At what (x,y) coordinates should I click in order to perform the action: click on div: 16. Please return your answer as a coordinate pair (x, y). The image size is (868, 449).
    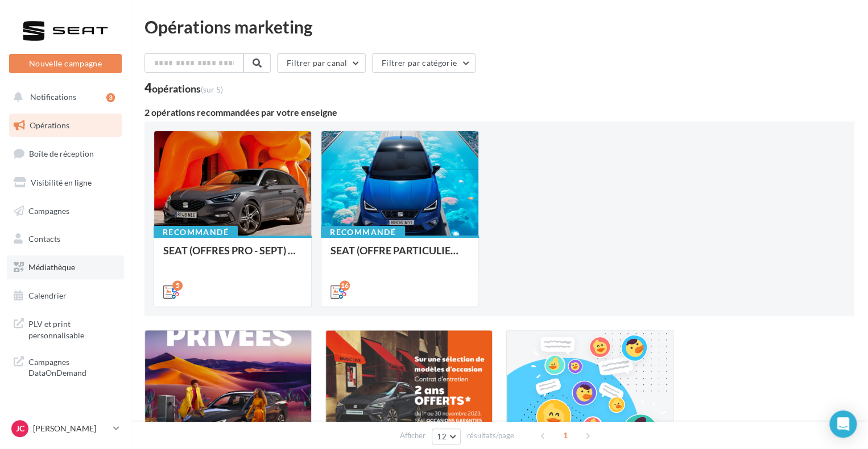
    Looking at the image, I should click on (345, 286).